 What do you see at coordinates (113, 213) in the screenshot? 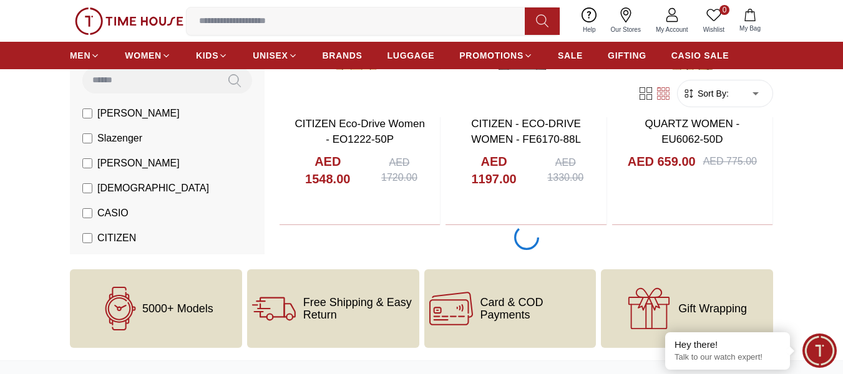
I see `span: CASIO` at bounding box center [113, 213].